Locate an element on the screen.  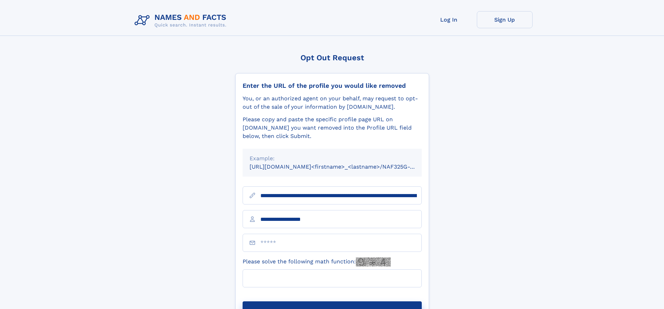
div: You, or an authorized agent on your behalf, may request to opt-out of the sale of your informatio... is located at coordinates (332, 103).